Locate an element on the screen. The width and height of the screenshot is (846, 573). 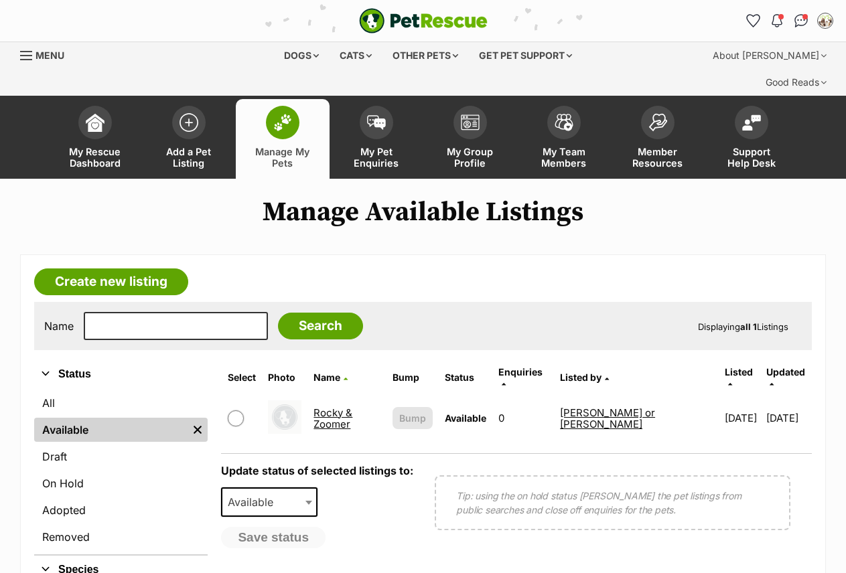
td: 0 is located at coordinates (523, 418).